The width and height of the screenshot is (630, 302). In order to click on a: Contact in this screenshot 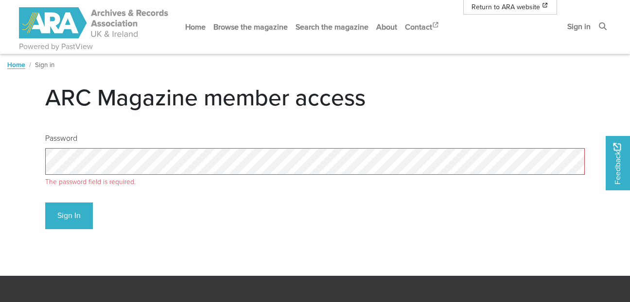, I will do `click(423, 27)`.